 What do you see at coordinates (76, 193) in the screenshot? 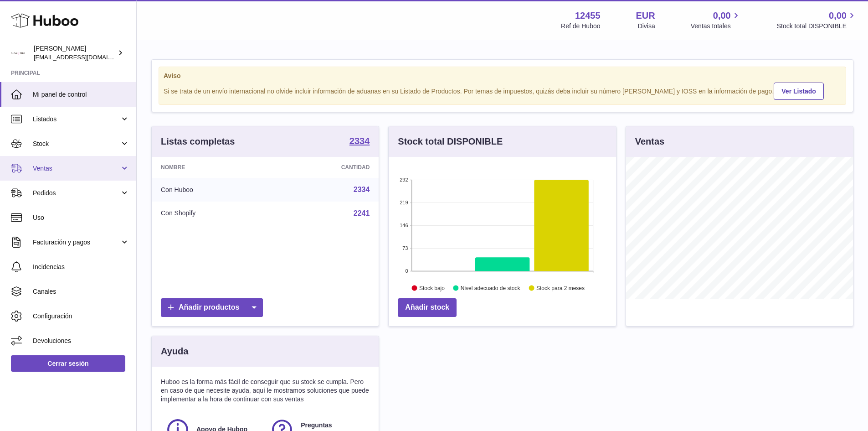
I see `span: Pedidos` at bounding box center [76, 193].